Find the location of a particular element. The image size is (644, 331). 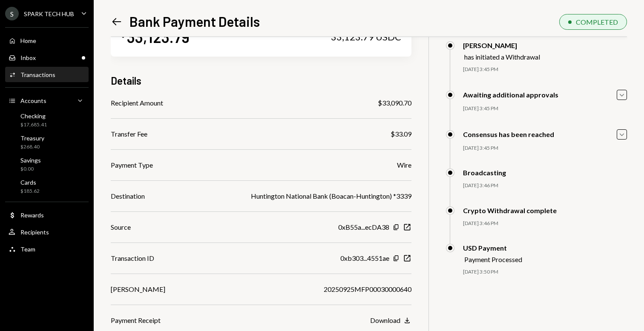

a: Recipients is located at coordinates (47, 232).